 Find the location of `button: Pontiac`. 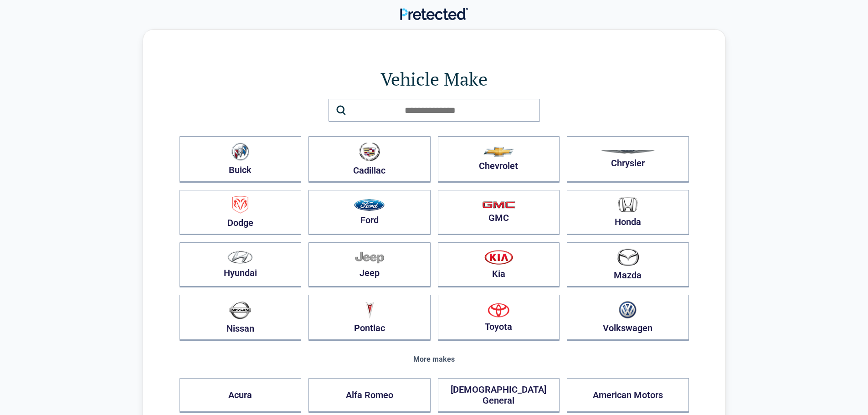

button: Pontiac is located at coordinates (370, 317).